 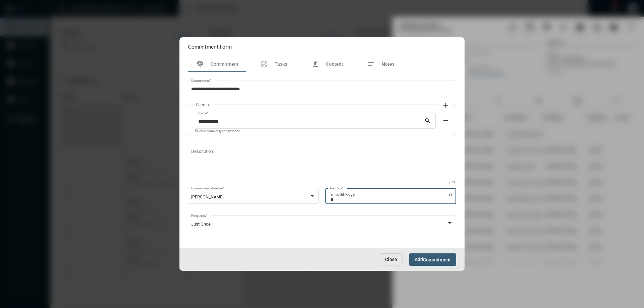 I want to click on mat-hint: Select a name or type a new one, so click(x=217, y=131).